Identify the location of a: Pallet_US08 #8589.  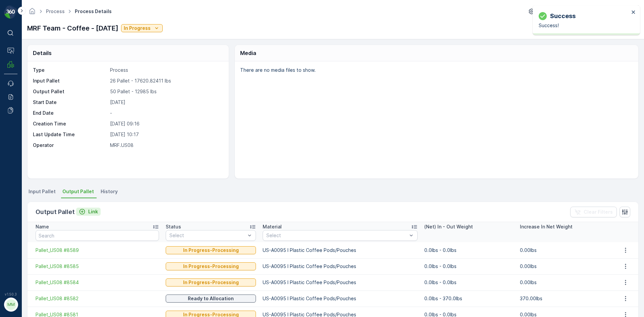
(97, 250).